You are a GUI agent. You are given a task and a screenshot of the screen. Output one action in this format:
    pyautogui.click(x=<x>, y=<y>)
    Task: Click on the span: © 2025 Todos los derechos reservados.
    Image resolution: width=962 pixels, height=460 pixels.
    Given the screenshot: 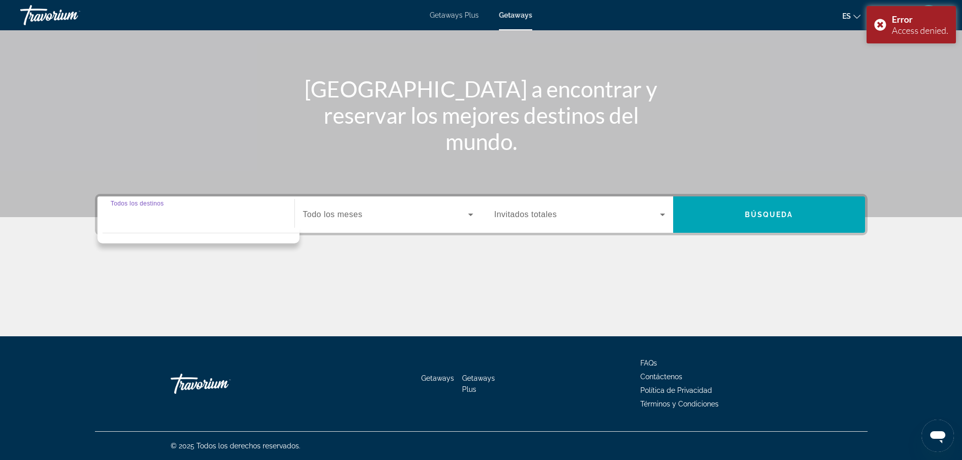 What is the action you would take?
    pyautogui.click(x=235, y=446)
    